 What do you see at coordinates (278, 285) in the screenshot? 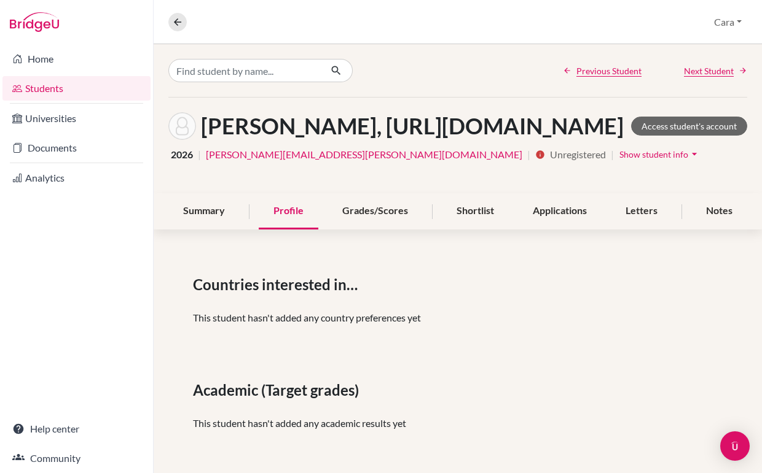
I see `span: Countries interested in…` at bounding box center [278, 285].